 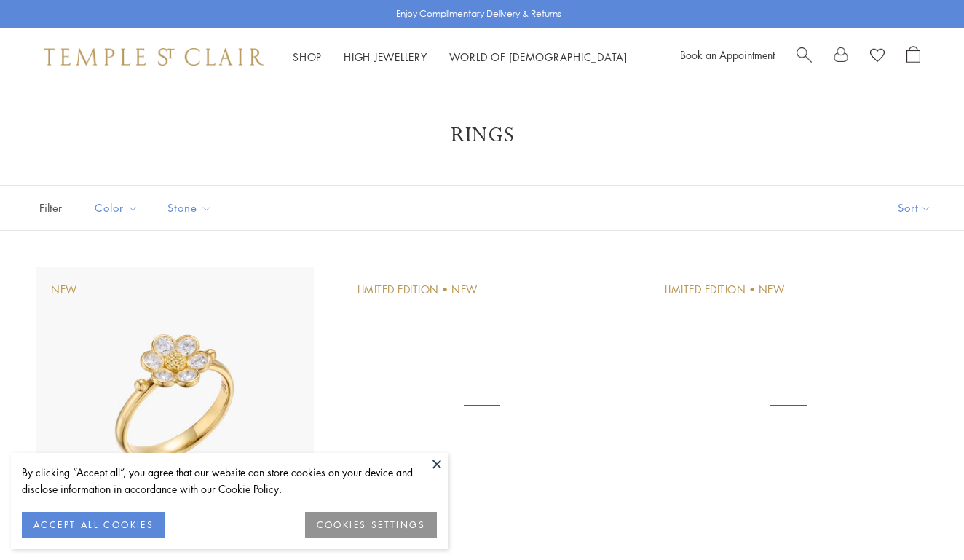 I want to click on button: ACCEPT ALL COOKIES, so click(x=93, y=525).